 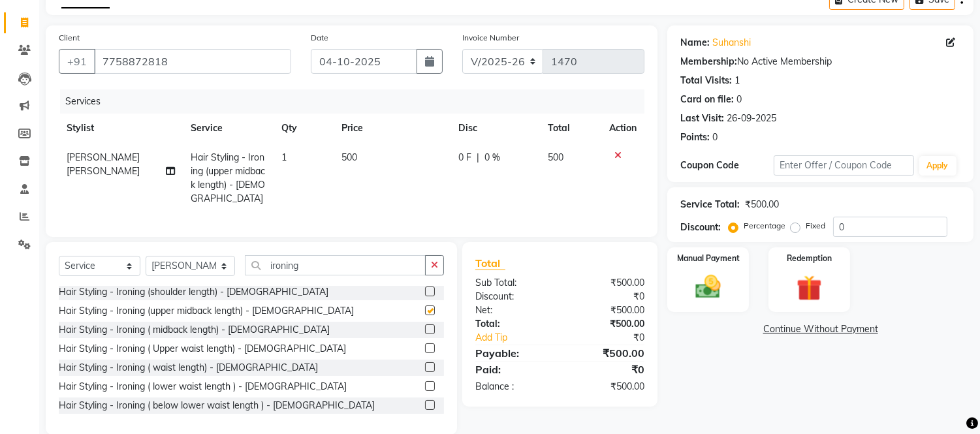 I want to click on span: Total, so click(x=490, y=263).